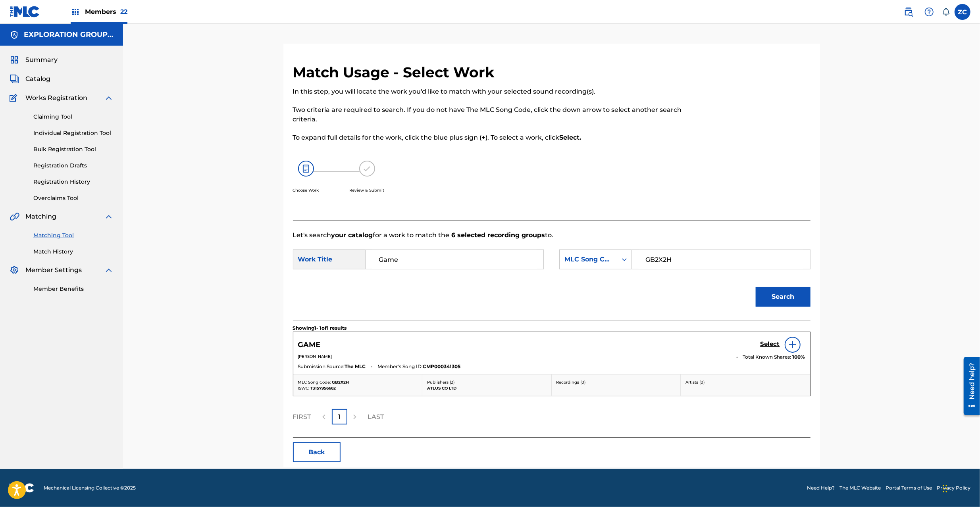 The image size is (980, 507). I want to click on a: Registration Drafts, so click(74, 165).